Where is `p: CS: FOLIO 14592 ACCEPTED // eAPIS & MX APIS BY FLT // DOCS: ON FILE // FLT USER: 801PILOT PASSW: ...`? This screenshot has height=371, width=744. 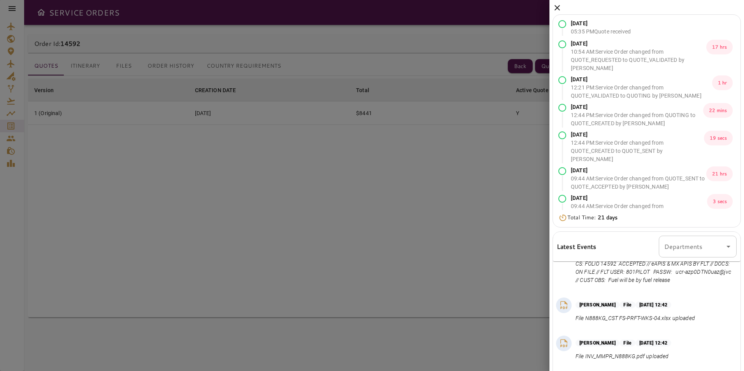 p: CS: FOLIO 14592 ACCEPTED // eAPIS & MX APIS BY FLT // DOCS: ON FILE // FLT USER: 801PILOT PASSW: ... is located at coordinates (654, 272).